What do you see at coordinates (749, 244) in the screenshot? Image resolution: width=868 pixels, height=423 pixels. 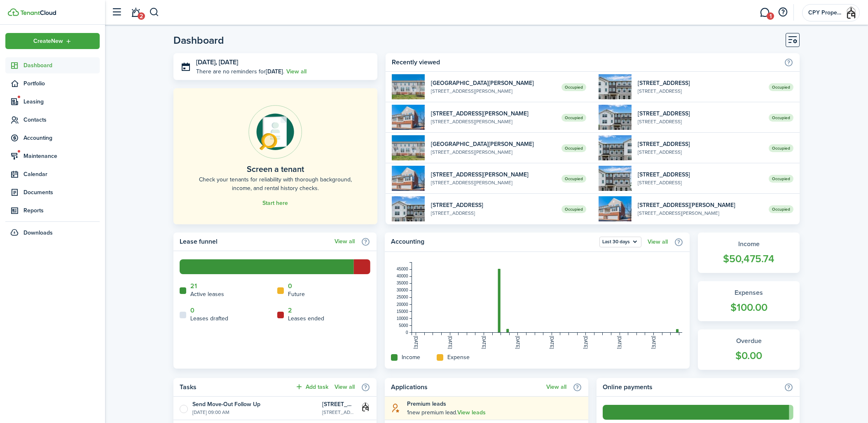 I see `widget-stats-title: Income` at bounding box center [749, 244].